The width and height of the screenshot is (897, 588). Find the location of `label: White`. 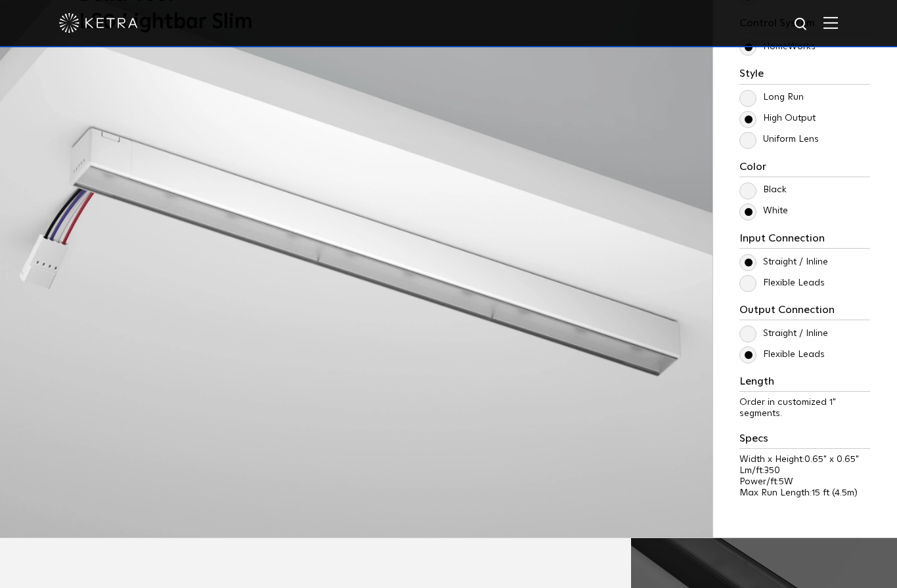

label: White is located at coordinates (764, 211).